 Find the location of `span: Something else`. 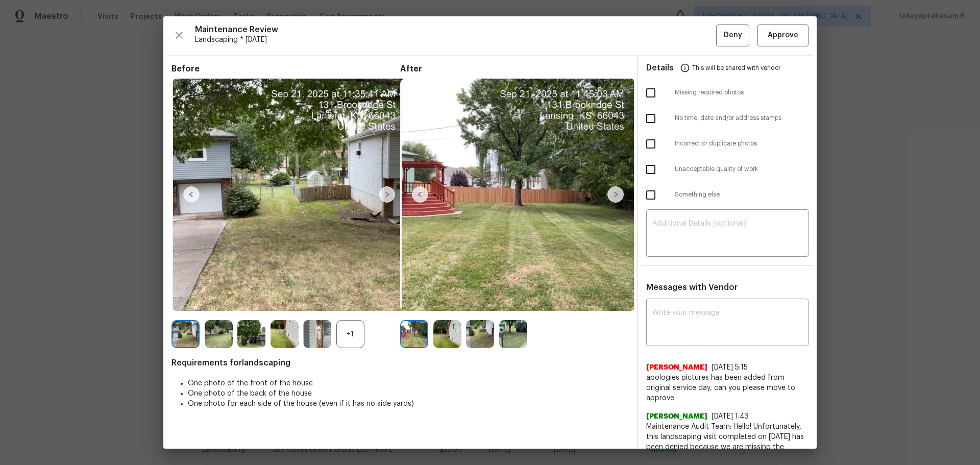

span: Something else is located at coordinates (741, 195).